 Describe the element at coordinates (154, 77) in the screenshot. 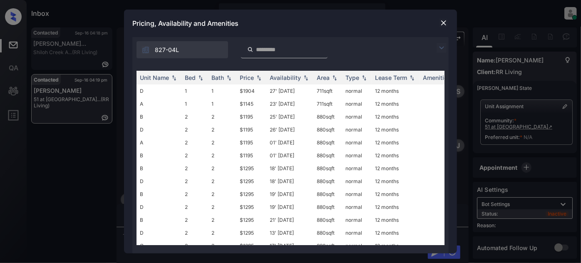

I see `div: Unit Name` at that location.